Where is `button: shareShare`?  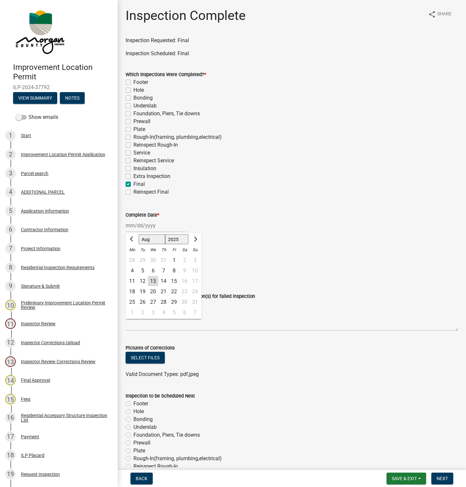 button: shareShare is located at coordinates (440, 14).